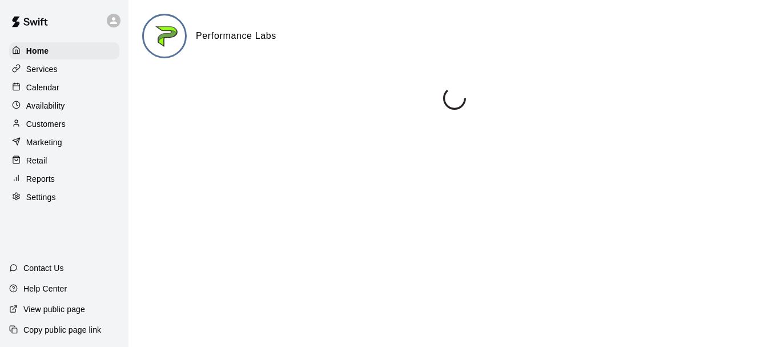 The height and width of the screenshot is (347, 780). What do you see at coordinates (62, 329) in the screenshot?
I see `p: Copy public page link` at bounding box center [62, 329].